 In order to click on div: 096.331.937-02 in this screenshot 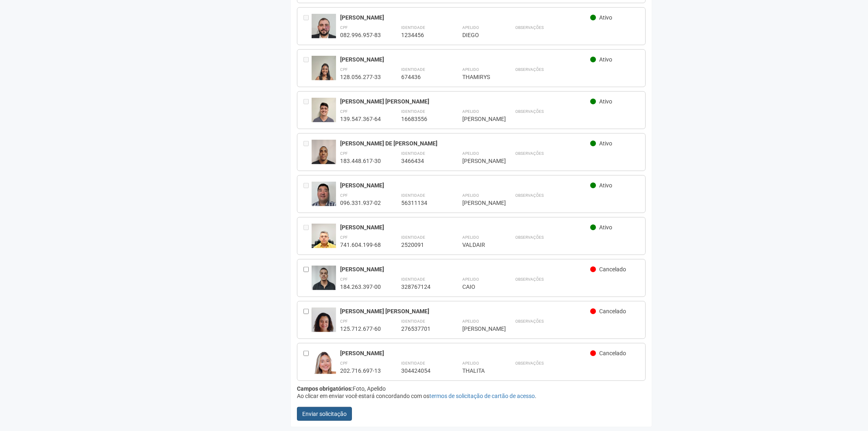, I will do `click(360, 203)`.